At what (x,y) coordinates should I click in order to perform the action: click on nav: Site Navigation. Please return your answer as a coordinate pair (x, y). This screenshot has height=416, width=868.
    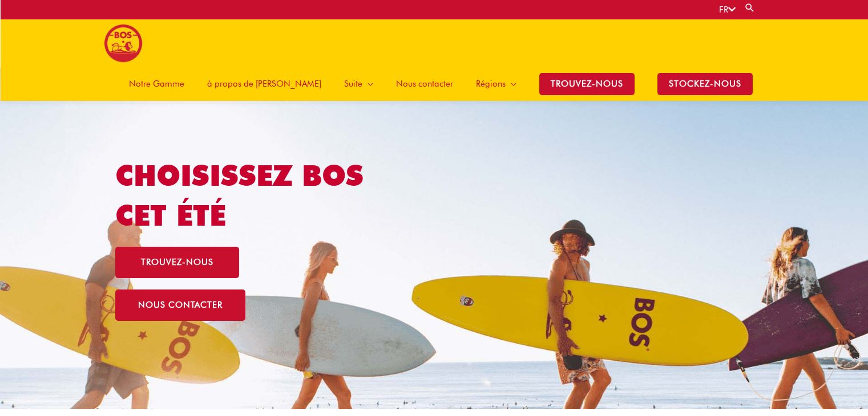
    Looking at the image, I should click on (436, 84).